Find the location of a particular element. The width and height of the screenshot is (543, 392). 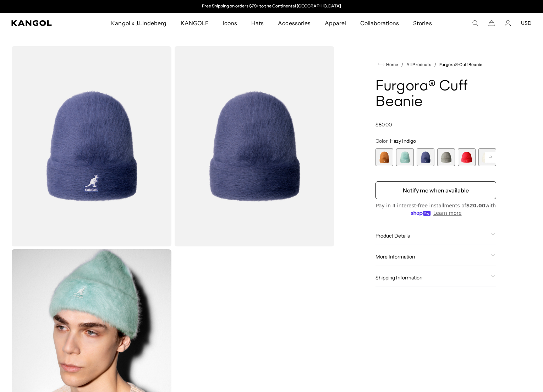

div: 4 of 7 is located at coordinates (447, 157).